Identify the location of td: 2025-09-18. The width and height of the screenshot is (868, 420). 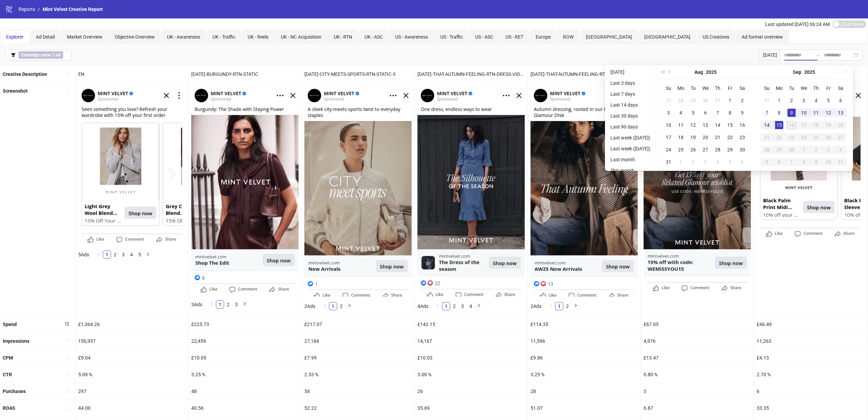
(816, 125).